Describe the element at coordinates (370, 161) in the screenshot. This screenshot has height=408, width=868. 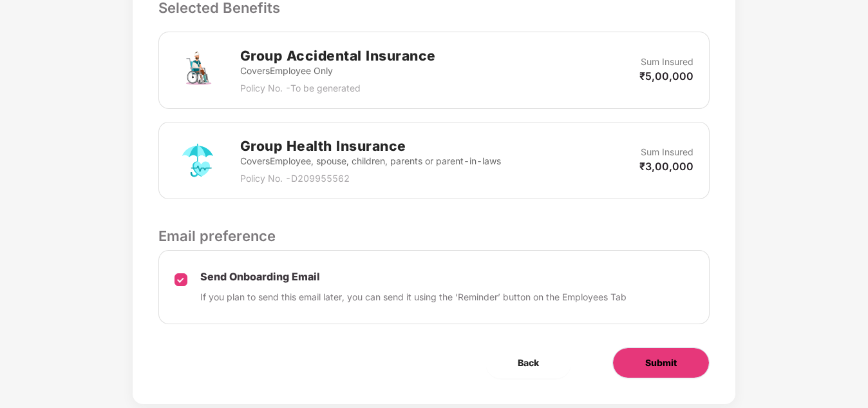
I see `p: Covers Employee, spouse, children, parents or parent-in-laws` at that location.